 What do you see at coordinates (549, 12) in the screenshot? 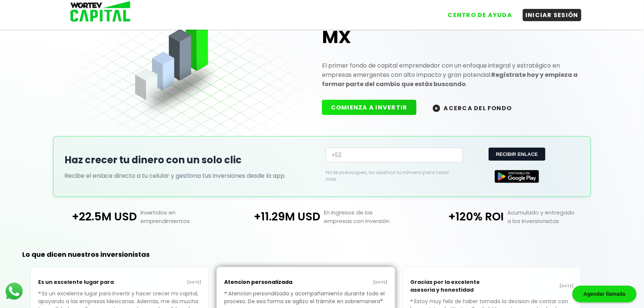
I see `a: INICIAR SESIÓN` at bounding box center [549, 12].